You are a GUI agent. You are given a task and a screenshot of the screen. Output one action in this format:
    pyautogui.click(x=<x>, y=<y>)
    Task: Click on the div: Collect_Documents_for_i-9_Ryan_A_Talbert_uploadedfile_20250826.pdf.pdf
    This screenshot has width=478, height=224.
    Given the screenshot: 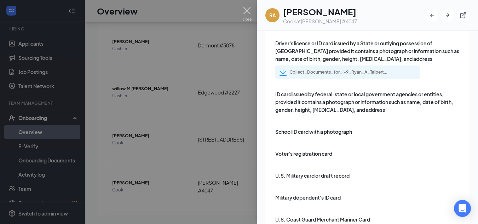 What is the action you would take?
    pyautogui.click(x=339, y=72)
    